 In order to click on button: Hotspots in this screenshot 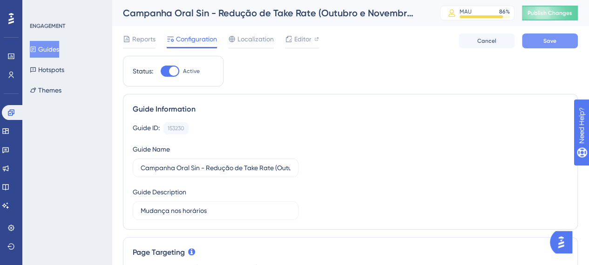, I will do `click(47, 70)`.